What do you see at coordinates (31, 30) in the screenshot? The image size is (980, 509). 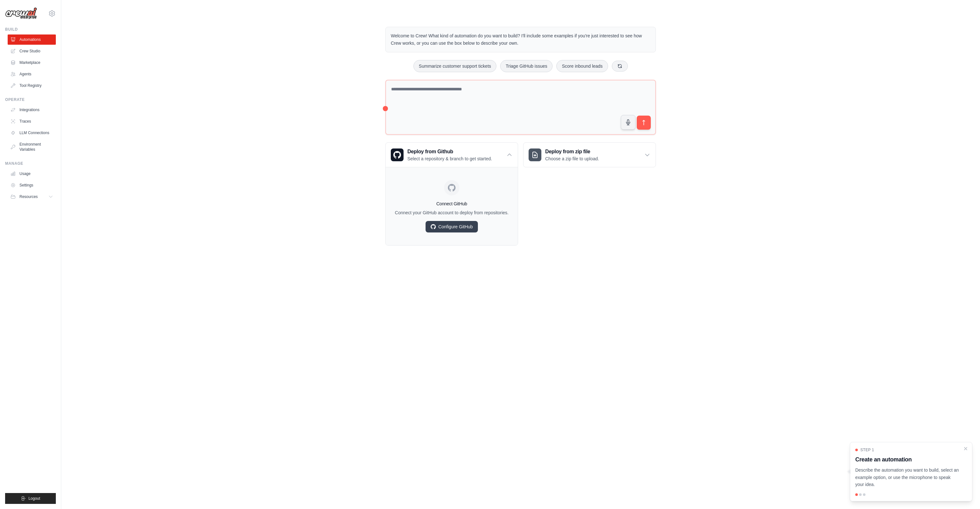 I see `div: Build` at bounding box center [31, 30].